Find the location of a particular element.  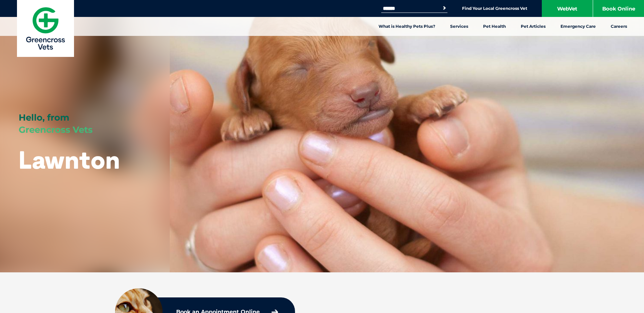

a: Pet Health is located at coordinates (494, 26).